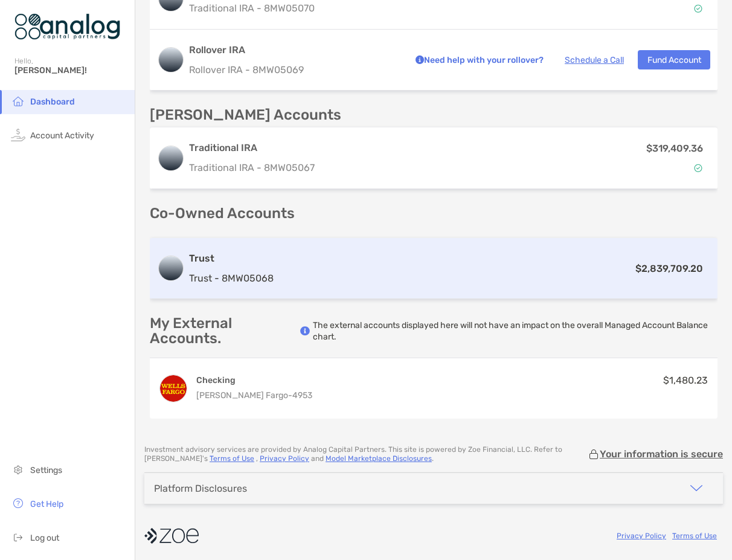 The image size is (732, 560). Describe the element at coordinates (200, 488) in the screenshot. I see `div: Platform Disclosures` at that location.